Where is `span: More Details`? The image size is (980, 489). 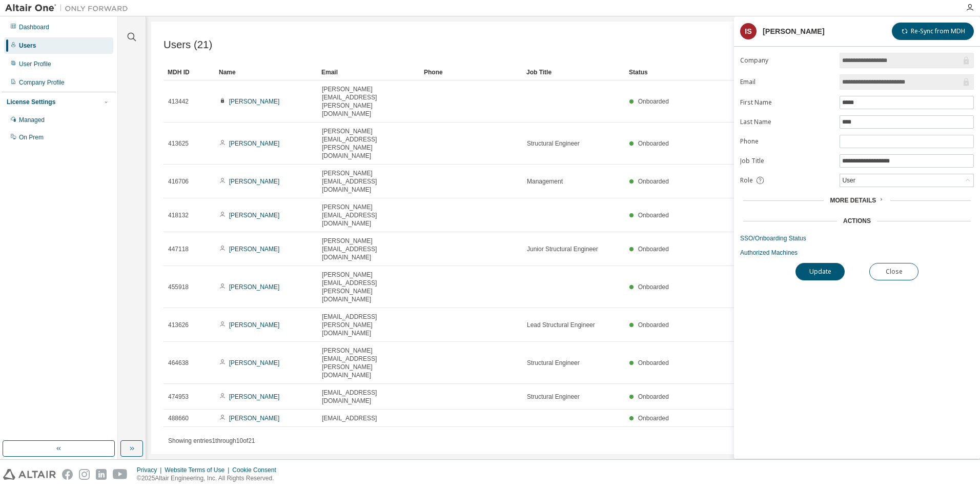
span: More Details is located at coordinates (853, 201).